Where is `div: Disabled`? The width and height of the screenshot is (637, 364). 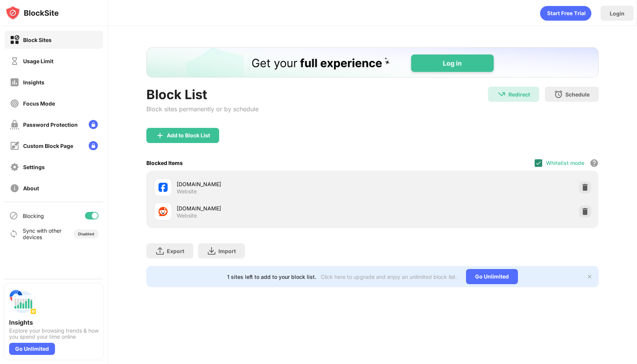
div: Disabled is located at coordinates (86, 234).